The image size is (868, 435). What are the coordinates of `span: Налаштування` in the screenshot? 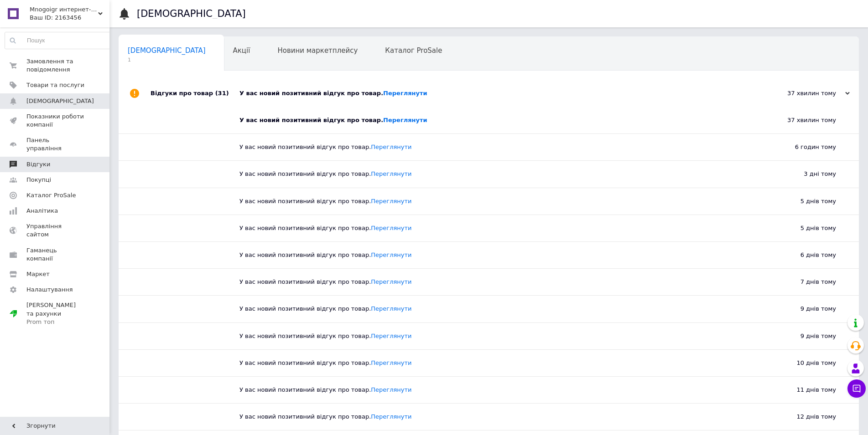 It's located at (50, 290).